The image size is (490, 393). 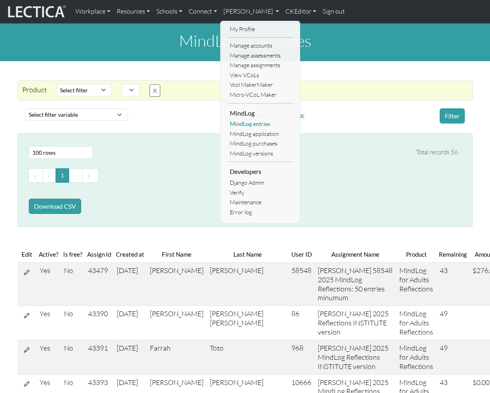 What do you see at coordinates (155, 90) in the screenshot?
I see `button: X` at bounding box center [155, 90].